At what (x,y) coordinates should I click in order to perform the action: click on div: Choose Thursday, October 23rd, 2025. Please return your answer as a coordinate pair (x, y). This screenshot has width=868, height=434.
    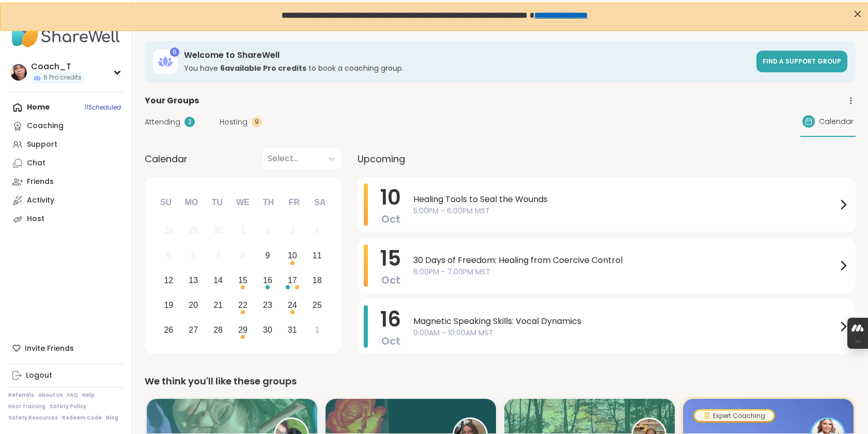
    Looking at the image, I should click on (268, 305).